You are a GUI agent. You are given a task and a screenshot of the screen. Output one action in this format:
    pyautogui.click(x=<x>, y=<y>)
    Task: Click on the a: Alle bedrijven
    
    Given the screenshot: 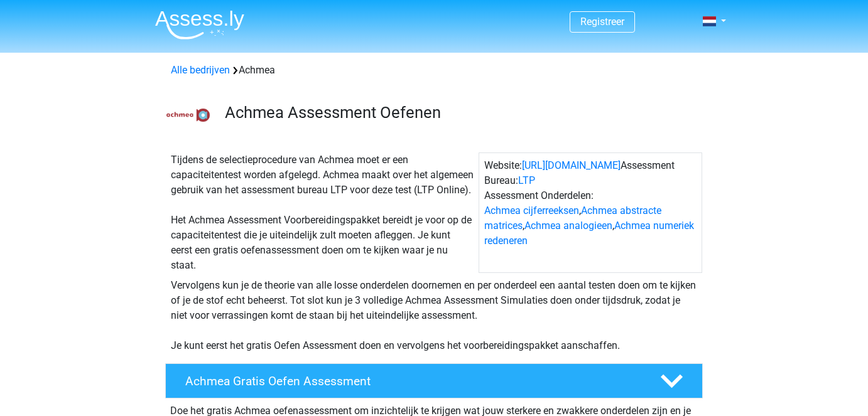 What is the action you would take?
    pyautogui.click(x=200, y=70)
    